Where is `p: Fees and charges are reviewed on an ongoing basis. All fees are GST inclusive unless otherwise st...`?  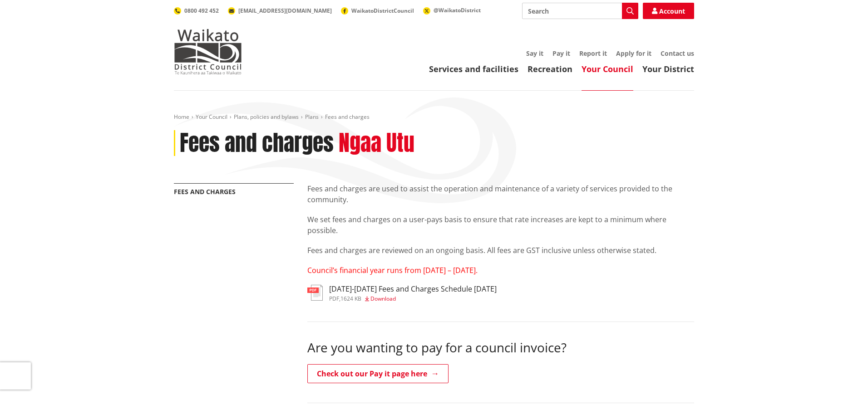
p: Fees and charges are reviewed on an ongoing basis. All fees are GST inclusive unless otherwise st... is located at coordinates (501, 251).